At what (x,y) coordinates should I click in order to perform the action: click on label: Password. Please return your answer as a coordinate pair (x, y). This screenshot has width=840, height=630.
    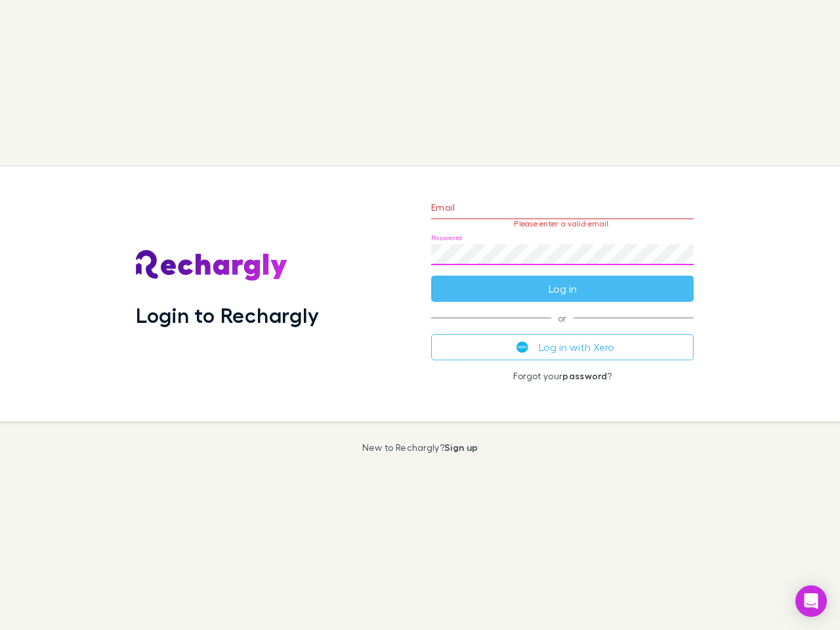
    Looking at the image, I should click on (446, 237).